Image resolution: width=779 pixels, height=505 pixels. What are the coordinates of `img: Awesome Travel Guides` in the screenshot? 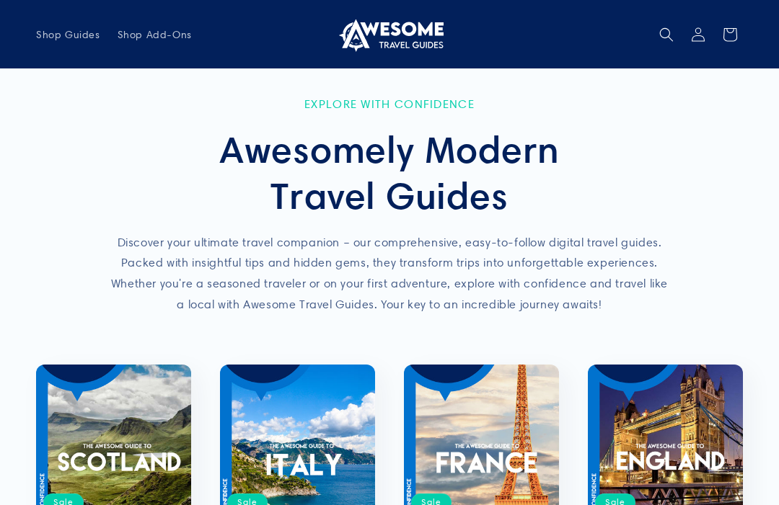 It's located at (389, 35).